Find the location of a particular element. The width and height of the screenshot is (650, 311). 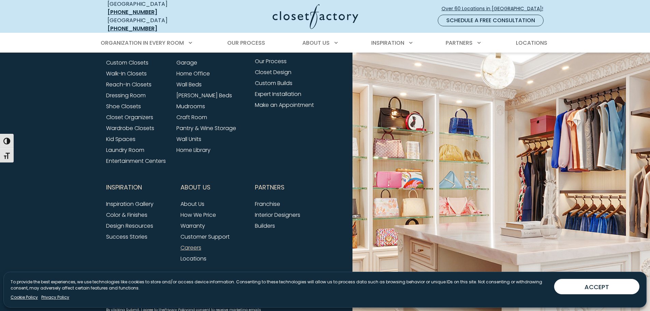

button: ACCEPT is located at coordinates (597, 286).